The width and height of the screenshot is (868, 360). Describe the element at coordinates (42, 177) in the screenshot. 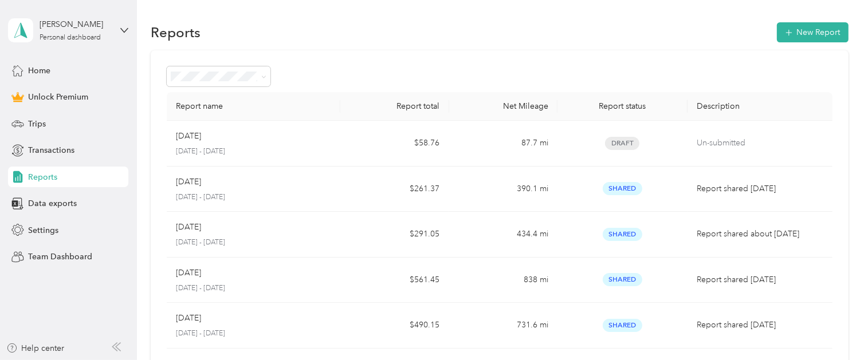

I see `span: Reports` at that location.